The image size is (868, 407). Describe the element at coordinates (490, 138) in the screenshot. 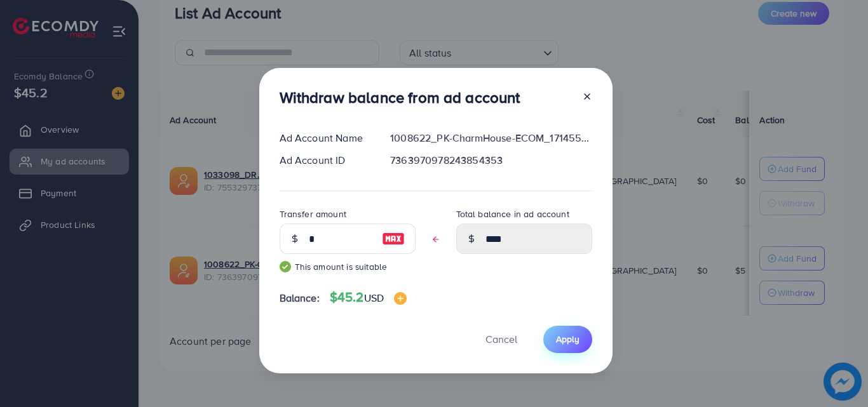

I see `div: 1008622_PK-CharmHouse-ECOM_1714558131475` at that location.